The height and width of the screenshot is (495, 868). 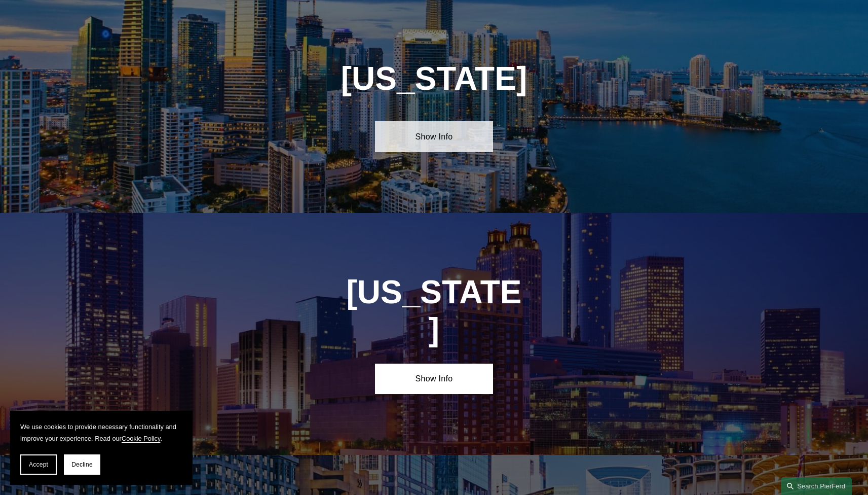 What do you see at coordinates (39, 465) in the screenshot?
I see `span: Accept` at bounding box center [39, 465].